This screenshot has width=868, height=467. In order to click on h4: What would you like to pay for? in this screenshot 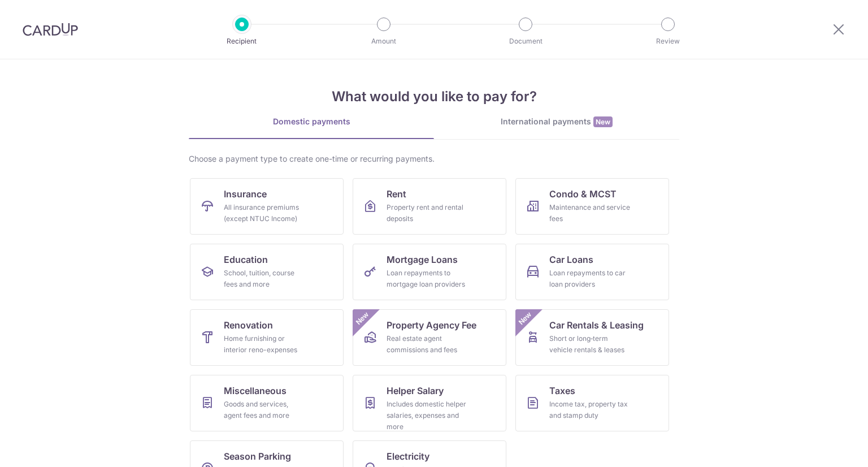, I will do `click(434, 97)`.